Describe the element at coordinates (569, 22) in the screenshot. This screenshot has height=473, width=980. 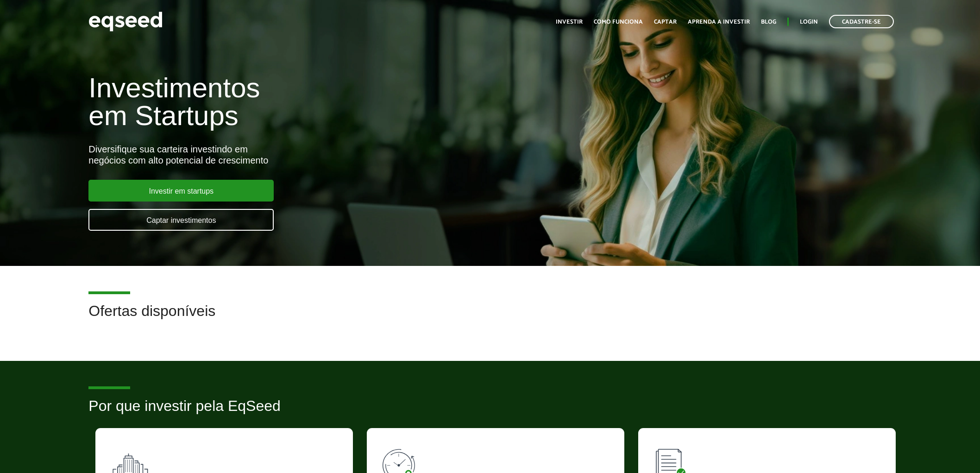
I see `a: Investir` at that location.